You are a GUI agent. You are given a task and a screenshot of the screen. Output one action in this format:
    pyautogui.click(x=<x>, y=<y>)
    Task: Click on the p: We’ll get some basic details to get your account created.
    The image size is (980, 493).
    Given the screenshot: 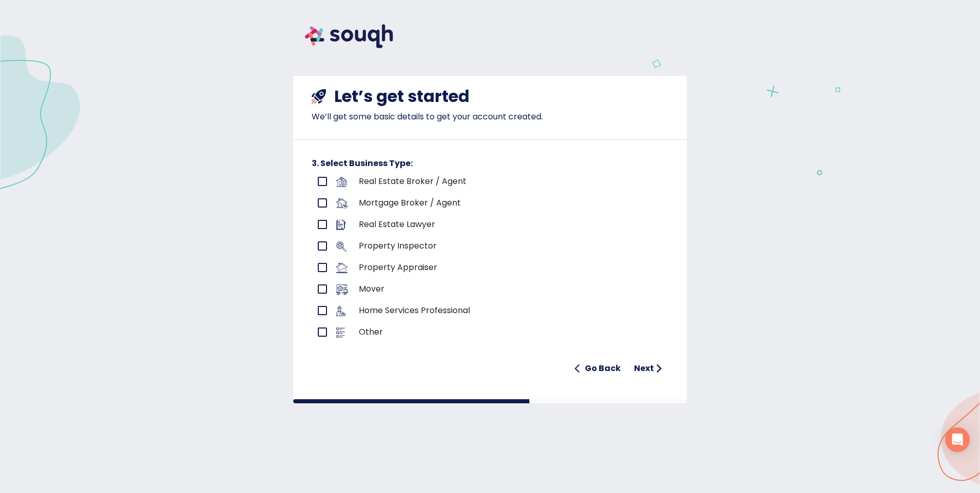 What is the action you would take?
    pyautogui.click(x=490, y=117)
    